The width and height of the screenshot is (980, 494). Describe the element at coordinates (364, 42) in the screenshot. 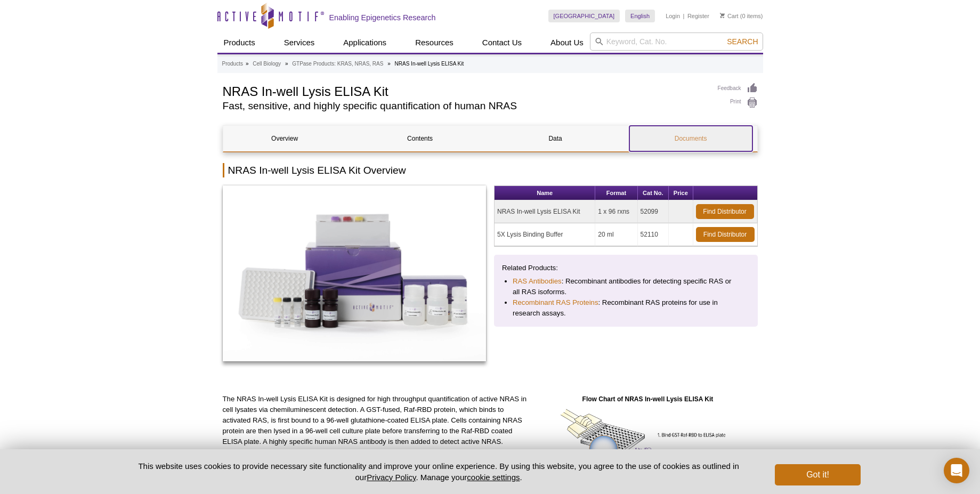

I see `a: Applications` at that location.